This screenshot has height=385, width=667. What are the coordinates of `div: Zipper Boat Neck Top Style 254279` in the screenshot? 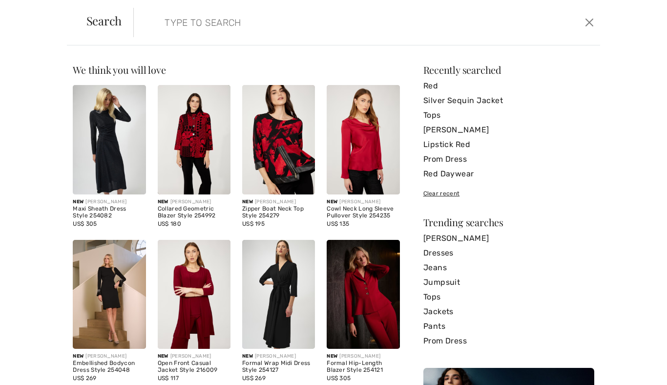 It's located at (278, 212).